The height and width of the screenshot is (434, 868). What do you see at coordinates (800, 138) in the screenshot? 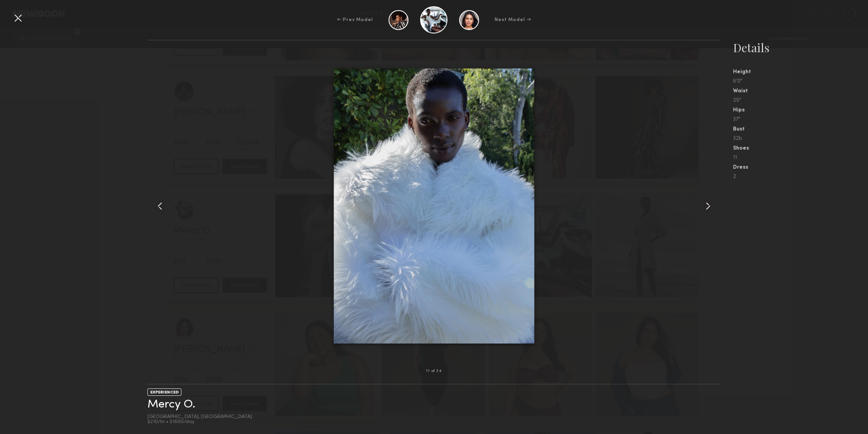
I see `div: 32b` at bounding box center [800, 138].